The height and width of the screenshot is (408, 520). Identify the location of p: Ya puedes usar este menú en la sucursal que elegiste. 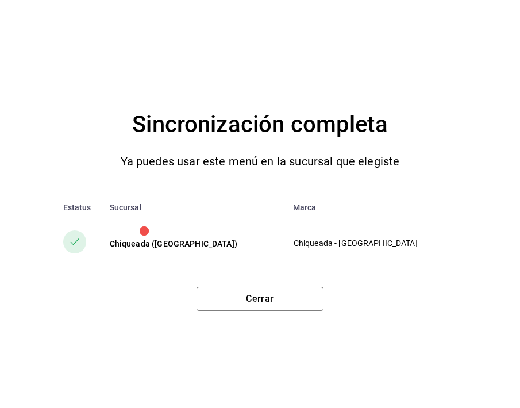
(261, 162).